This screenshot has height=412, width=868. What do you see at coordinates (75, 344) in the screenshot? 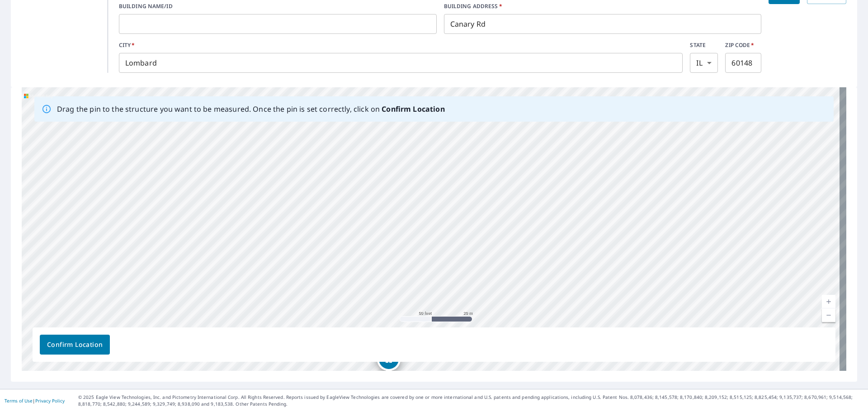
I see `button: Confirm Location` at bounding box center [75, 344].